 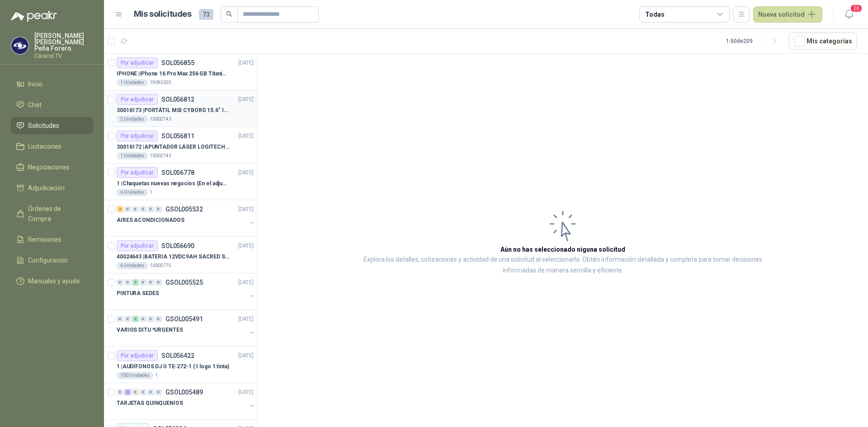 I want to click on p: TARJETAS QUINQUENIOS, so click(x=150, y=403).